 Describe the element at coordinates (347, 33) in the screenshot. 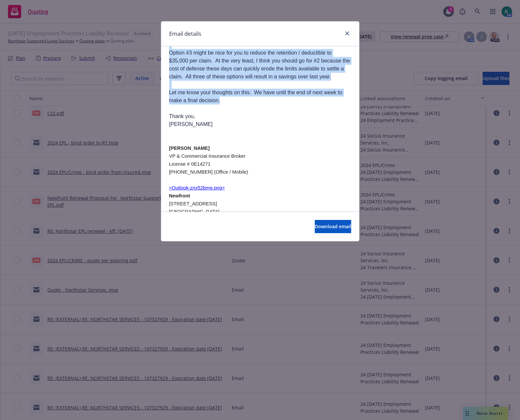

I see `a: close` at that location.